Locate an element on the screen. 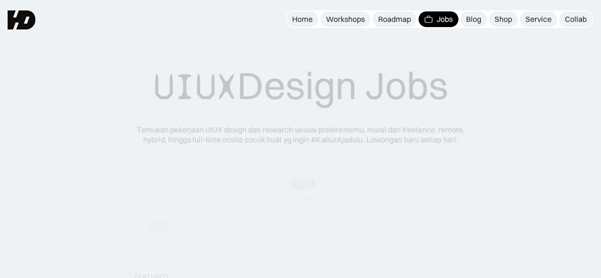  div: Jobs is located at coordinates (445, 19).